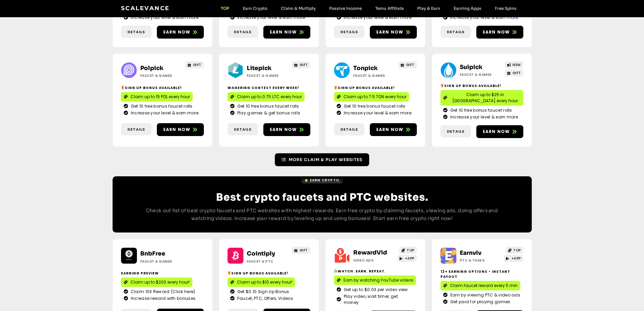 This screenshot has height=311, width=644. Describe the element at coordinates (365, 68) in the screenshot. I see `a: Tonpick` at that location.